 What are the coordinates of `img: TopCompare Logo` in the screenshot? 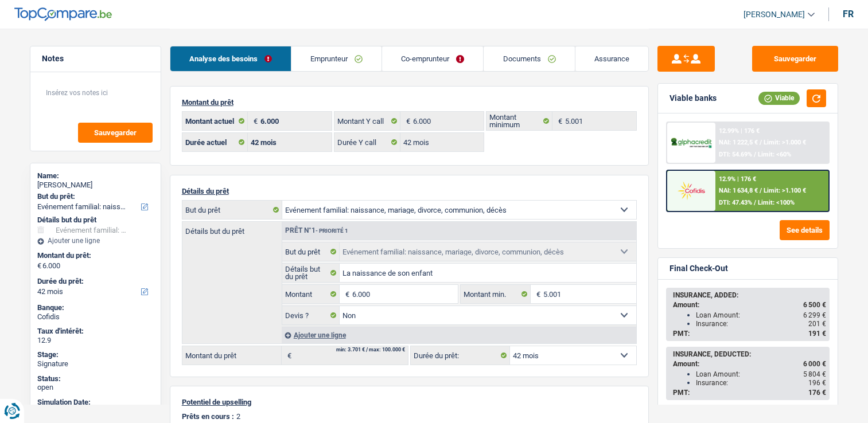 It's located at (63, 15).